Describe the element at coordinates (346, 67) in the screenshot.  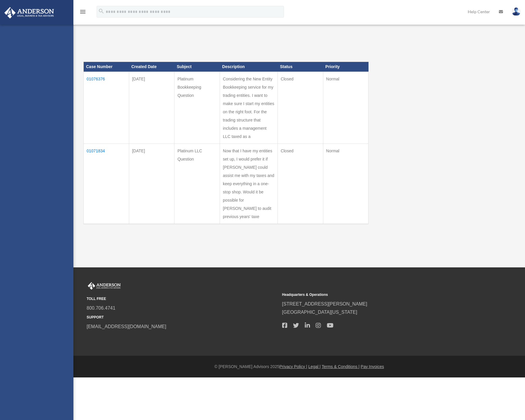
I see `th: Priority` at that location.